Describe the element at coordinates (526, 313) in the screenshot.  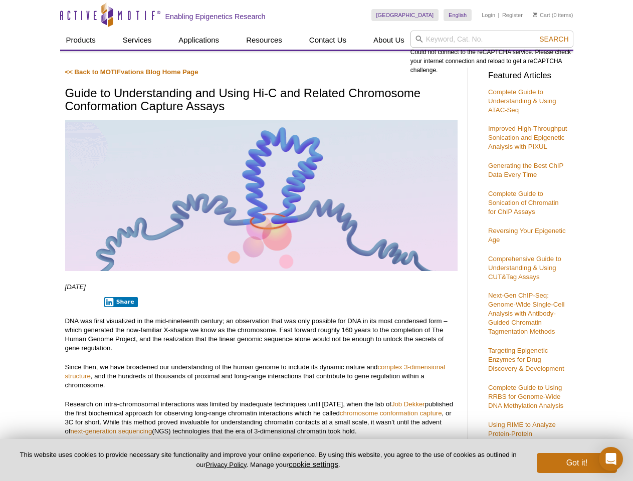
I see `a: Next-Gen ChIP-Seq: Genome-Wide Single-Cell Analysis with Antibody-Guided Chromatin Tagmentation M...` at that location.